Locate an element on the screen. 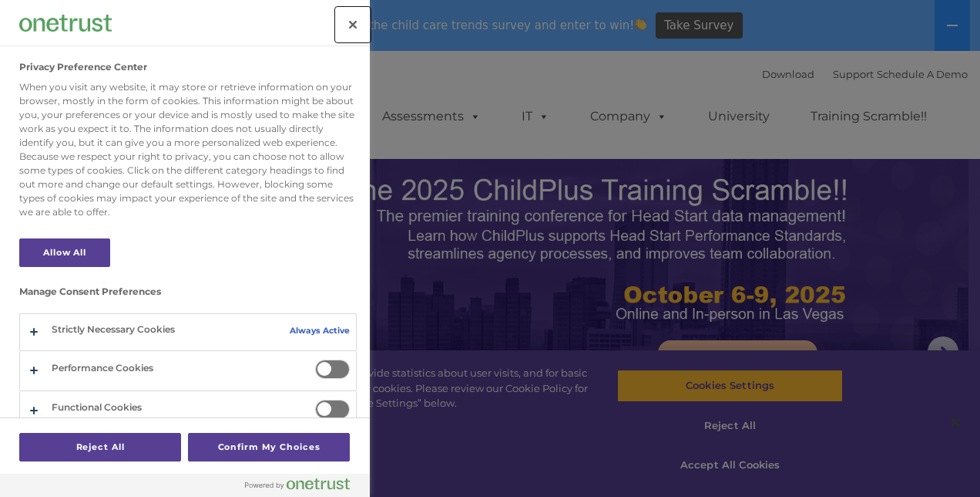 This screenshot has width=980, height=497. img: Powered by OneTrust Opens in a new Tab is located at coordinates (298, 484).